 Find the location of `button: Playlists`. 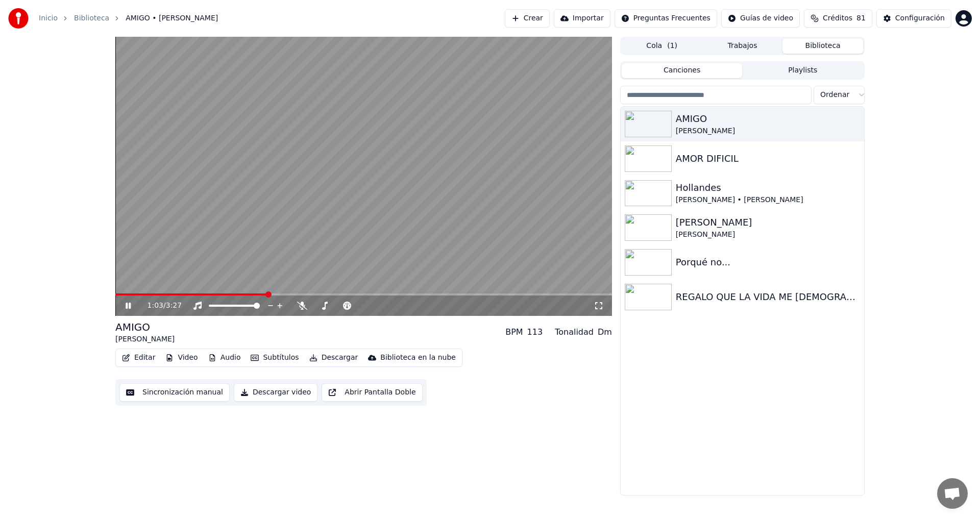

button: Playlists is located at coordinates (803, 70).